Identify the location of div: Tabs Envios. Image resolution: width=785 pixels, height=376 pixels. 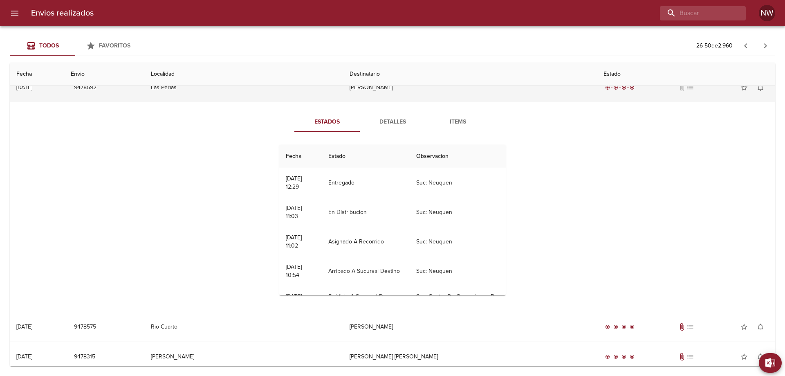
(75, 46).